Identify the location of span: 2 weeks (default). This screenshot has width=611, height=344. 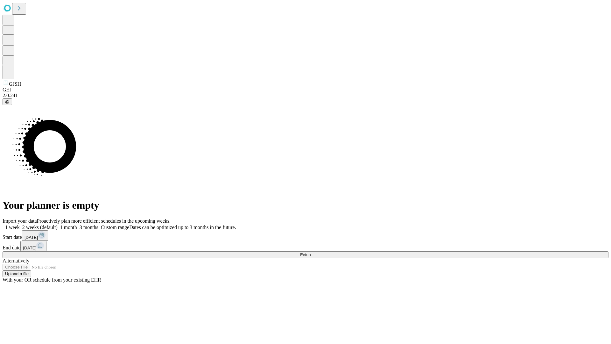
(40, 227).